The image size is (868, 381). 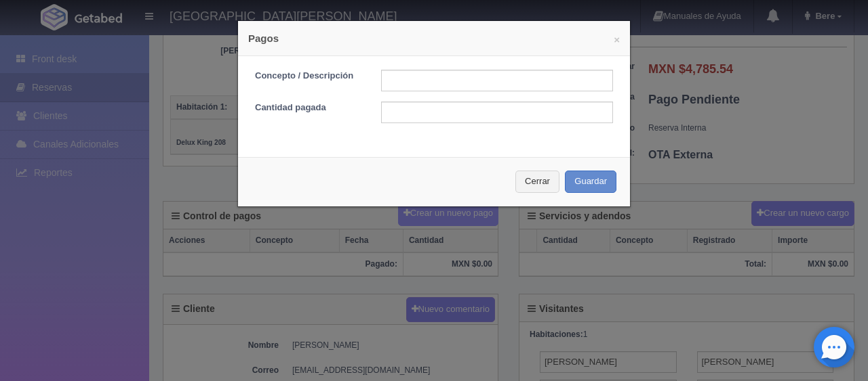 What do you see at coordinates (537, 181) in the screenshot?
I see `button: Cerrar` at bounding box center [537, 181].